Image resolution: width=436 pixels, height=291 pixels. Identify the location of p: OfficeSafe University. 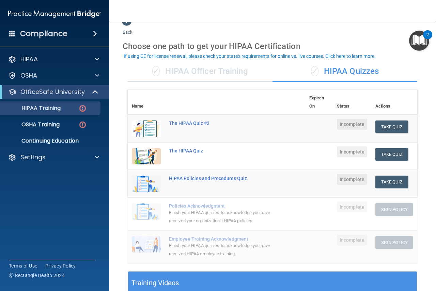
(52, 92).